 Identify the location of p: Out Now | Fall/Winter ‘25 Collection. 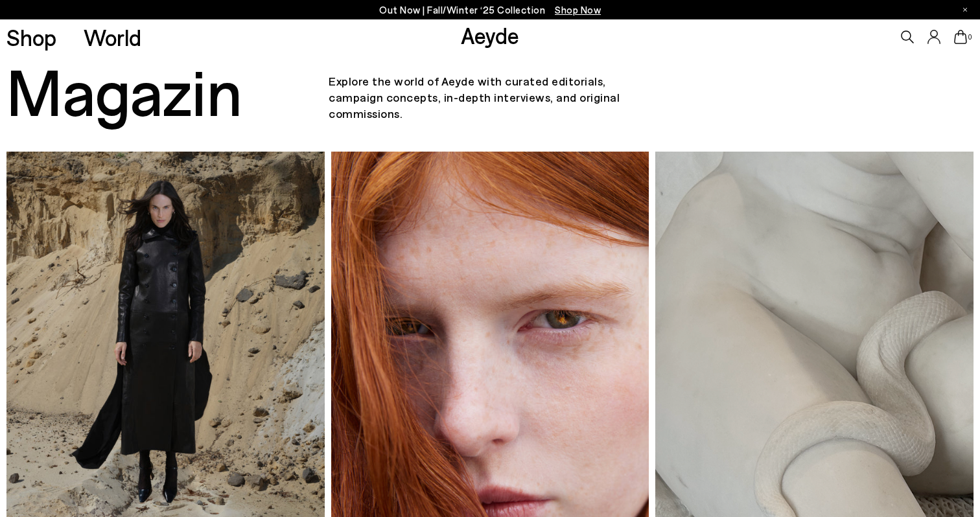
(490, 9).